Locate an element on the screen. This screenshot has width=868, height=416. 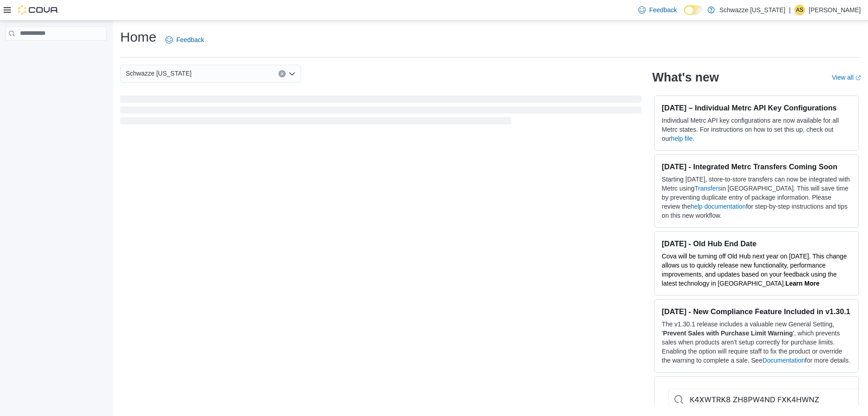
h1: Home is located at coordinates (138, 37).